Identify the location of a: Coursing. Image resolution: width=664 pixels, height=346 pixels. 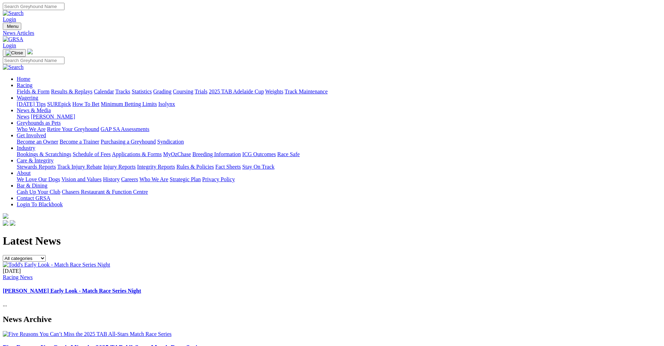
(183, 91).